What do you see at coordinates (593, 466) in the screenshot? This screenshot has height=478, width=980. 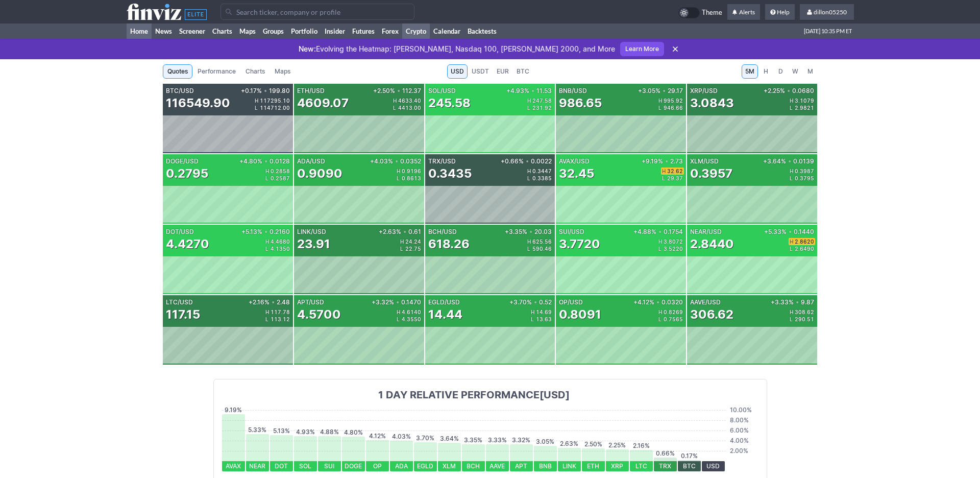 I see `div: ETH` at bounding box center [593, 466].